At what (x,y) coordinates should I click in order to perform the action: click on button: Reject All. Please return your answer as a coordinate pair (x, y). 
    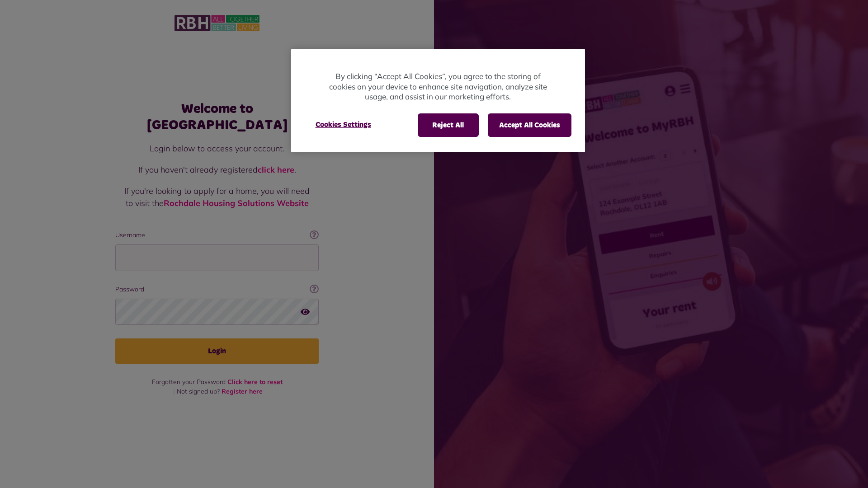
    Looking at the image, I should click on (448, 125).